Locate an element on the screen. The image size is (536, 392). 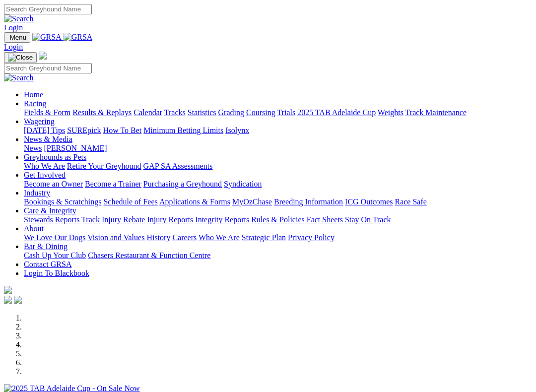
a: Bookings & Scratchings is located at coordinates (63, 202).